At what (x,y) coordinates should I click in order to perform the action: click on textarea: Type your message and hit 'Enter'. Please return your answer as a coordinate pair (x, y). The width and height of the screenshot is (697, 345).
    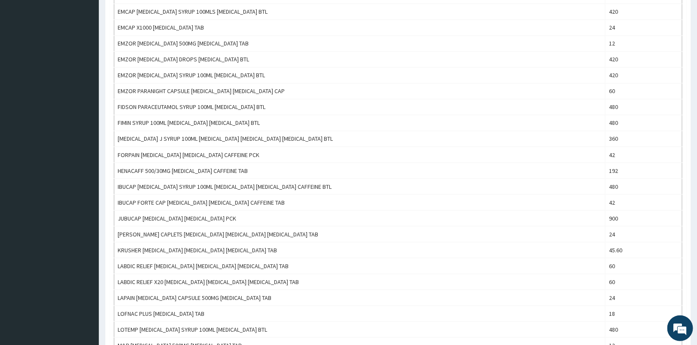
    Looking at the image, I should click on (84, 249).